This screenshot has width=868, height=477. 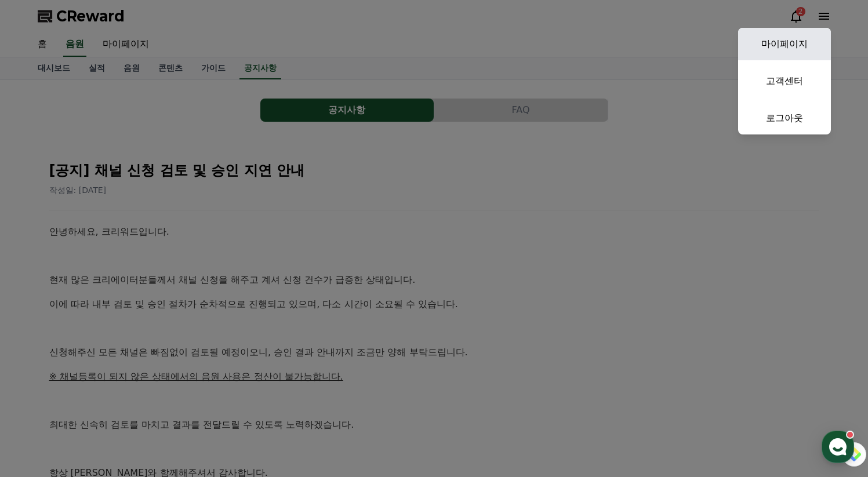 What do you see at coordinates (113, 390) in the screenshot?
I see `span: 대화` at bounding box center [113, 390].